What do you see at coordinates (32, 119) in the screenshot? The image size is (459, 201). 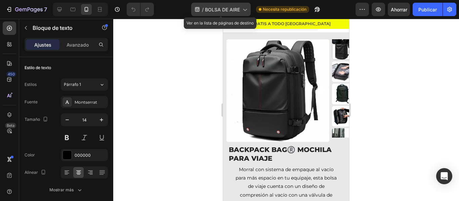 I see `font: Tamaño` at bounding box center [32, 119].